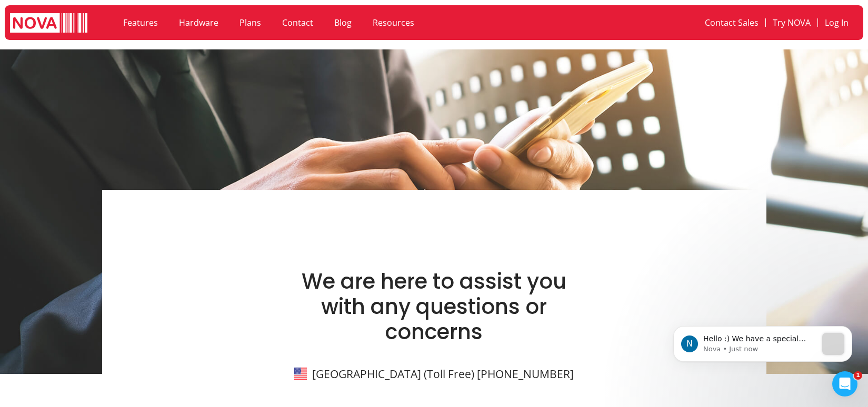  I want to click on h1: We are here to assist you with any questions or concerns, so click(434, 307).